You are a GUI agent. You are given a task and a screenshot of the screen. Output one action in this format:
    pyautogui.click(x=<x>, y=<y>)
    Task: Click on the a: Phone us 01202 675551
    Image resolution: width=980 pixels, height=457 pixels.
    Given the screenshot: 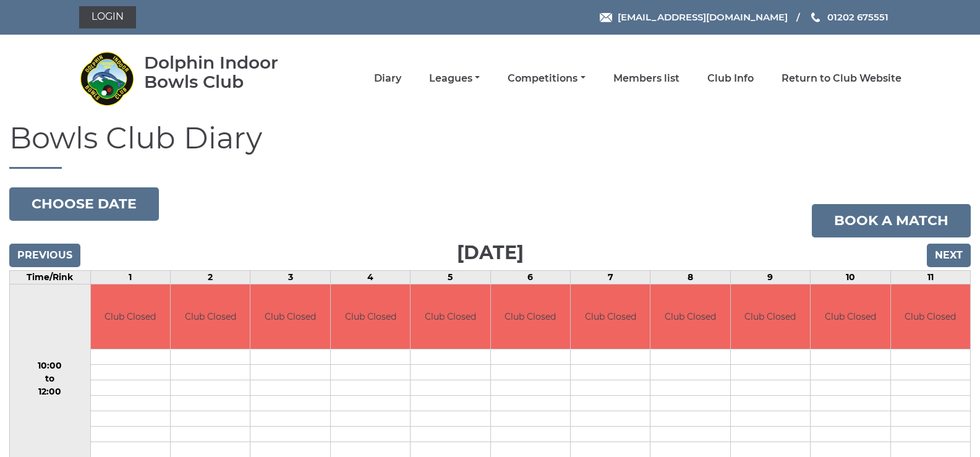 What is the action you would take?
    pyautogui.click(x=849, y=17)
    